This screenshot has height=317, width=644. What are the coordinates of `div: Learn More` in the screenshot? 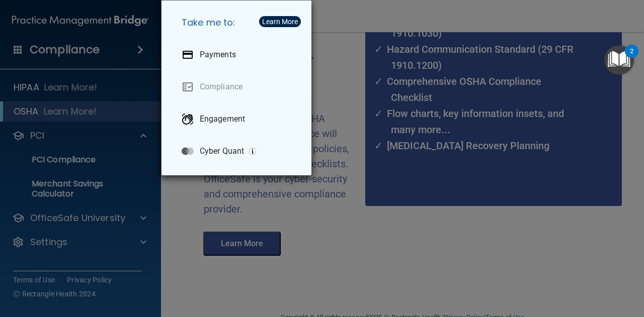 It's located at (280, 22).